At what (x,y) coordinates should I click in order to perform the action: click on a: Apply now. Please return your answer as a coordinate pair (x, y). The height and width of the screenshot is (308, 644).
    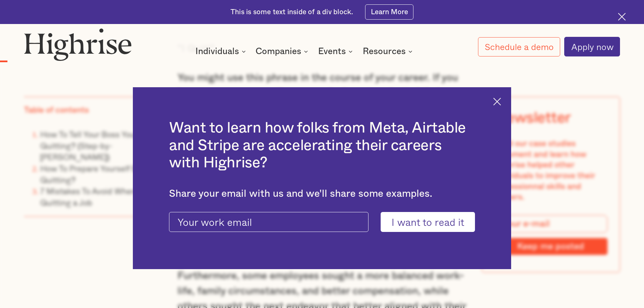
    Looking at the image, I should click on (592, 47).